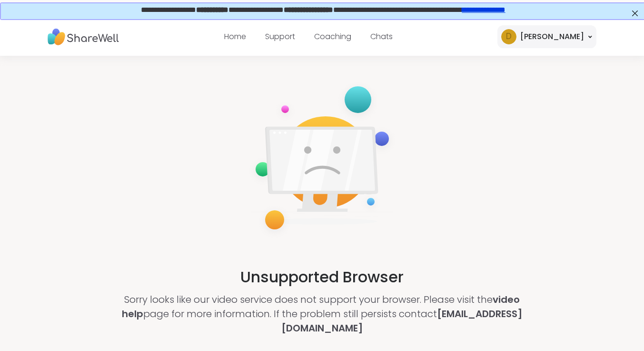 The image size is (644, 351). I want to click on a: Chats, so click(381, 36).